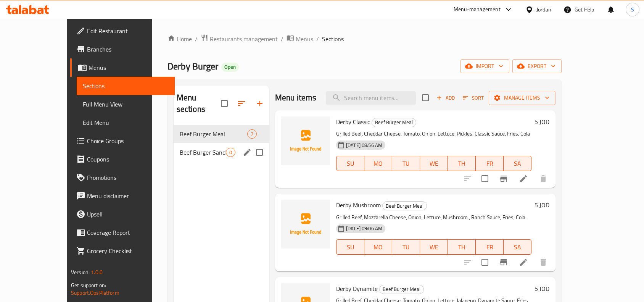 Image resolution: width=644 pixels, height=302 pixels. What do you see at coordinates (97, 272) in the screenshot?
I see `span: 1.0.0` at bounding box center [97, 272].